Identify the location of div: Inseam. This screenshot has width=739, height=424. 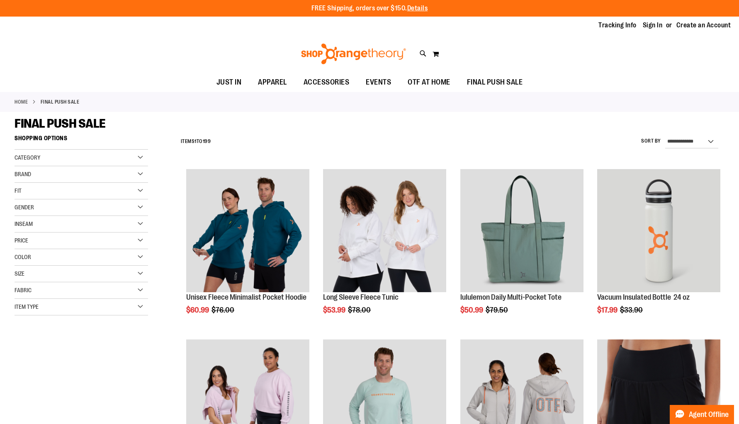
(81, 224).